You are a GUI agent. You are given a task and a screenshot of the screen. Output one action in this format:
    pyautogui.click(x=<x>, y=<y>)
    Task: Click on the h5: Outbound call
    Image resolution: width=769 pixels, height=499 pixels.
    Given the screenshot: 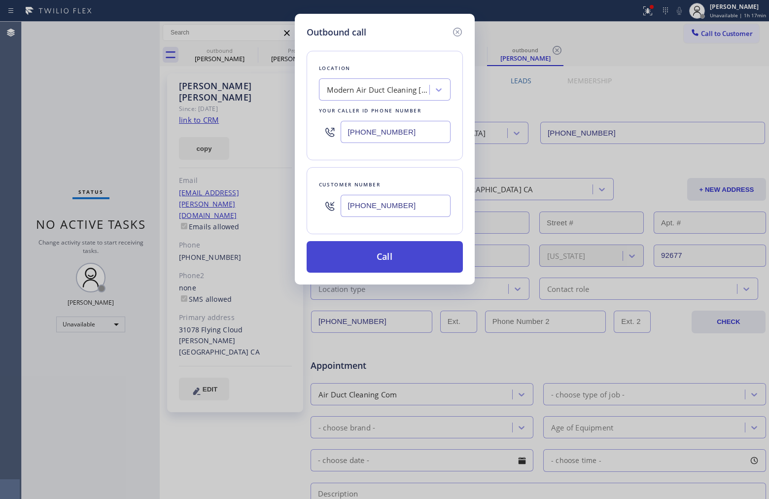 What is the action you would take?
    pyautogui.click(x=336, y=32)
    